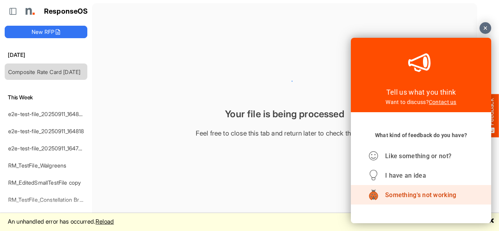  What do you see at coordinates (37, 165) in the screenshot?
I see `a: RM_TestFile_Walgreens` at bounding box center [37, 165].